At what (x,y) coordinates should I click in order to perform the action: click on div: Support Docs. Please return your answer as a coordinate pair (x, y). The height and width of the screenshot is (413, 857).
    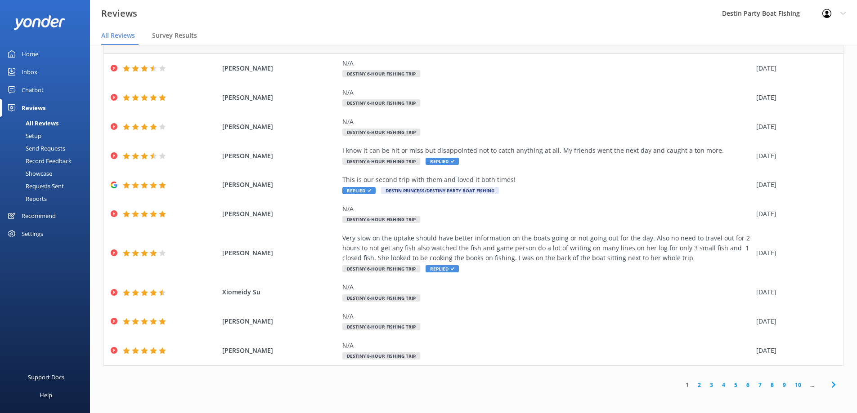
    Looking at the image, I should click on (46, 377).